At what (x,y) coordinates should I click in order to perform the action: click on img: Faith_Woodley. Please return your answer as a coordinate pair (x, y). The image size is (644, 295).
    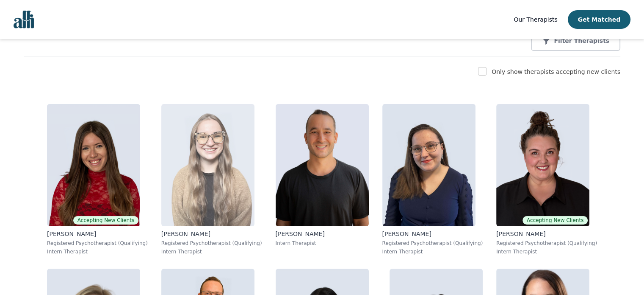
    Looking at the image, I should click on (208, 165).